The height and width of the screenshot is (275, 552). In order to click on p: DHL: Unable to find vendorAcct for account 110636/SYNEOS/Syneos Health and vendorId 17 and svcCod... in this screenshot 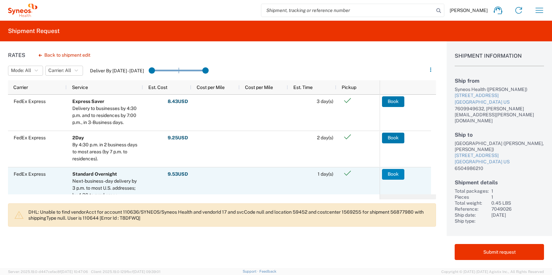, I will do `click(229, 215)`.